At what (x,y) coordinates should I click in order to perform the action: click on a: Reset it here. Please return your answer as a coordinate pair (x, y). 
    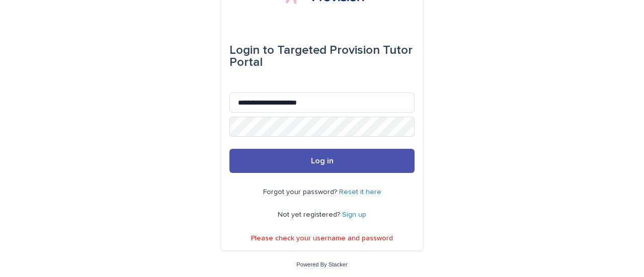
    Looking at the image, I should click on (360, 192).